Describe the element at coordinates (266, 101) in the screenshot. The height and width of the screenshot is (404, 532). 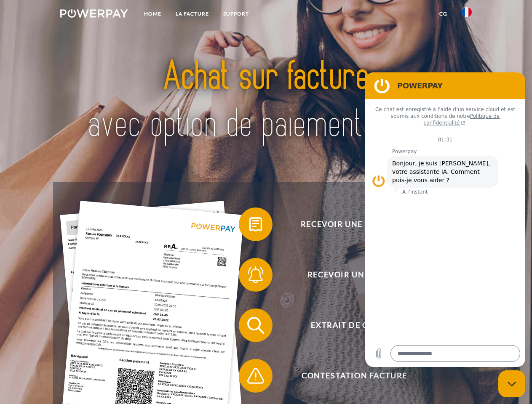
I see `img: title-powerpay_fr.svg` at that location.